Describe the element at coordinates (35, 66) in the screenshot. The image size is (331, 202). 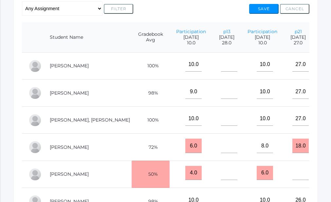
I see `div: Vonn Diedrich` at that location.